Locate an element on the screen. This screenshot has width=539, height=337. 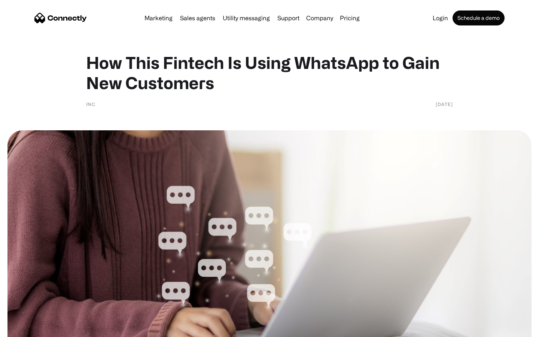
h1: How This Fintech Is Using WhatsApp to Gain New Customers is located at coordinates (269, 73).